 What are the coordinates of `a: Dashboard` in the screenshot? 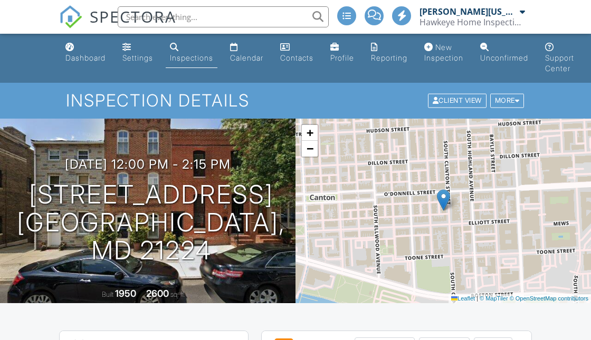 It's located at (85, 53).